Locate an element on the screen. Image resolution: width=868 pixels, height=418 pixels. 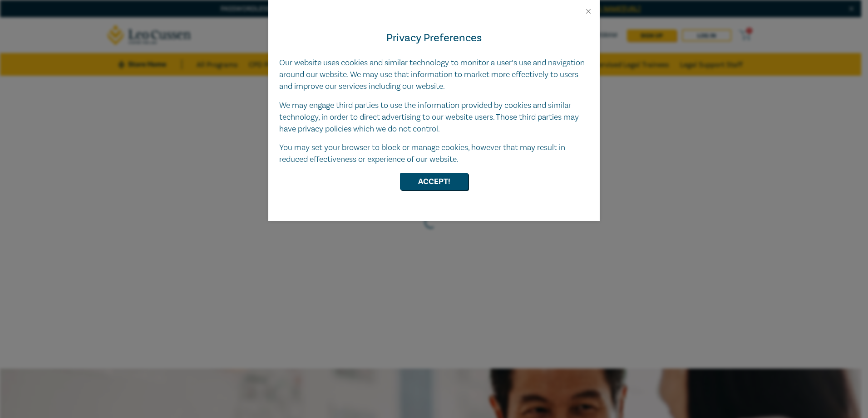
p: We may engage third parties to use the information provided by cookies and similar technology, in... is located at coordinates (434, 118).